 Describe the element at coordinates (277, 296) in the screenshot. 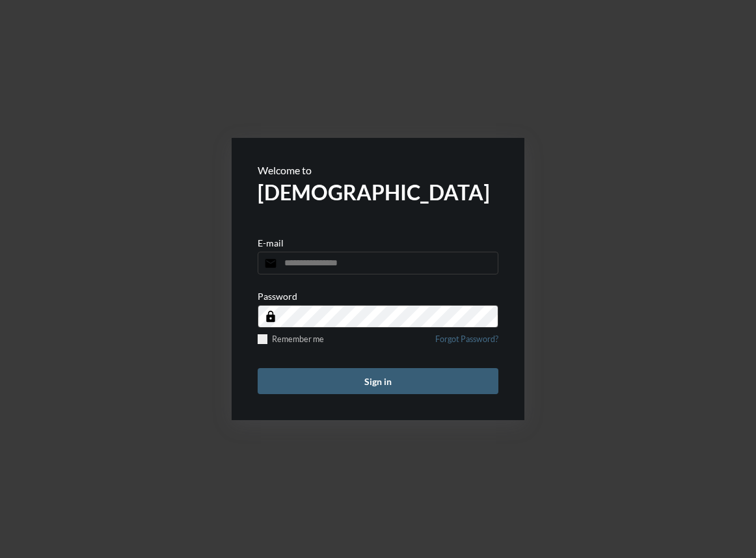

I see `p: Password` at that location.